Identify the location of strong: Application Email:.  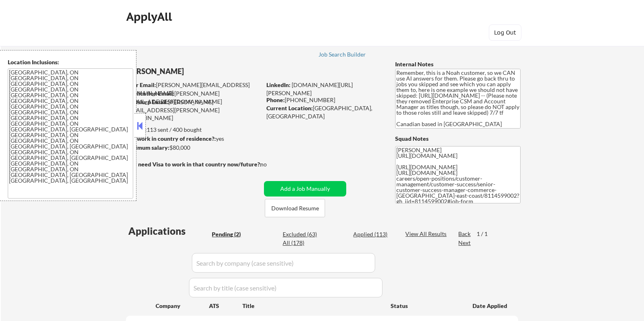
(150, 93).